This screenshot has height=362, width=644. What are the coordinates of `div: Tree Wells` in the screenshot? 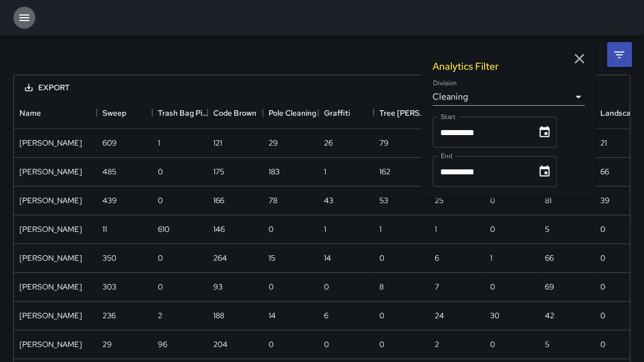 It's located at (401, 113).